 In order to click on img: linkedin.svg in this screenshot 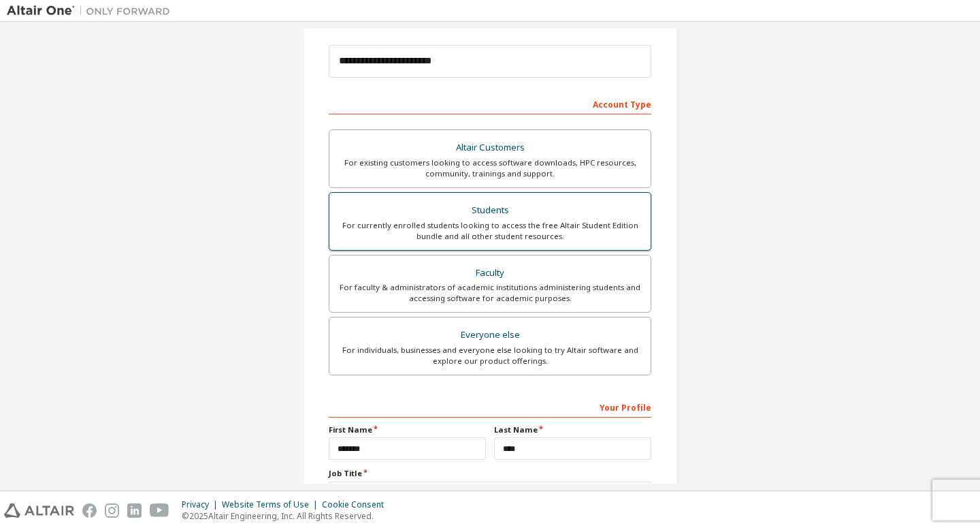, I will do `click(134, 510)`.